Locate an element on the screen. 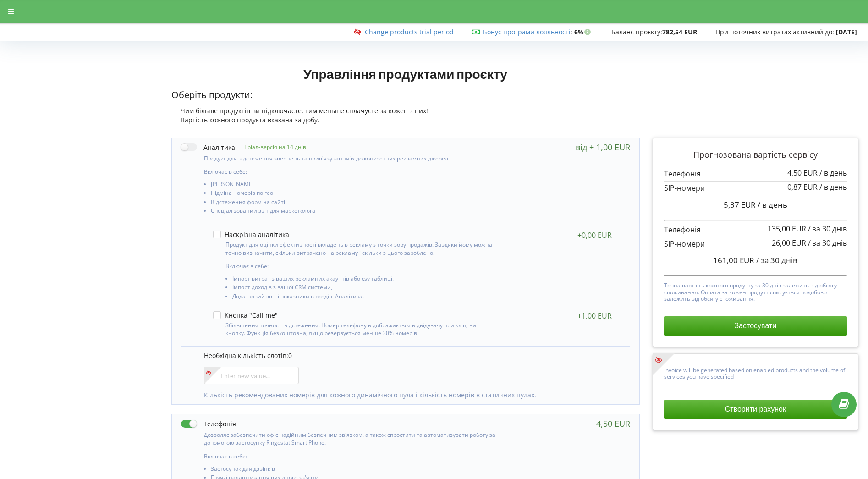  p: Прогнозована вартість сервісу is located at coordinates (755, 155).